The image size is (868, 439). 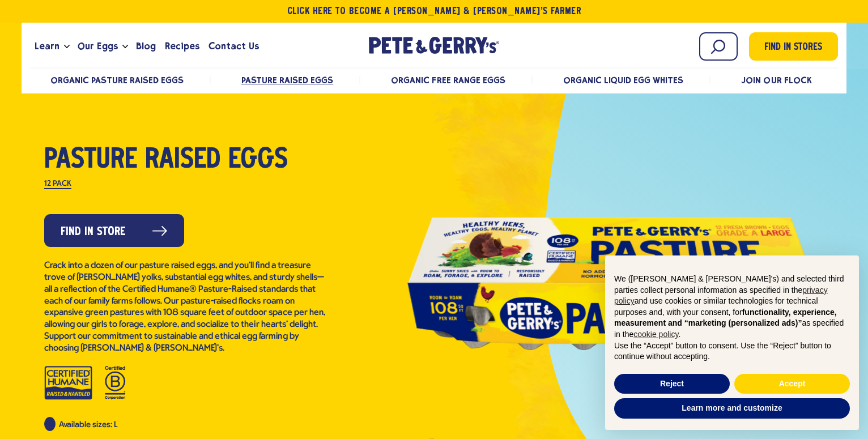 I want to click on a: Find in Store, so click(x=114, y=230).